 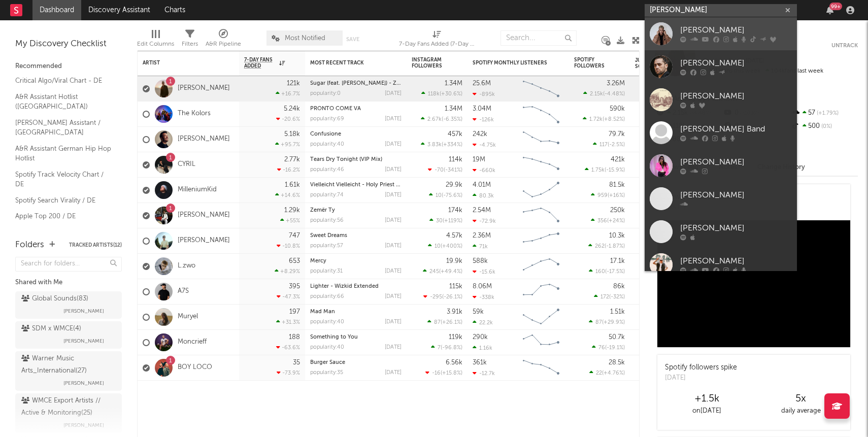 What do you see at coordinates (434, 119) in the screenshot?
I see `span: 2.67k` at bounding box center [434, 119].